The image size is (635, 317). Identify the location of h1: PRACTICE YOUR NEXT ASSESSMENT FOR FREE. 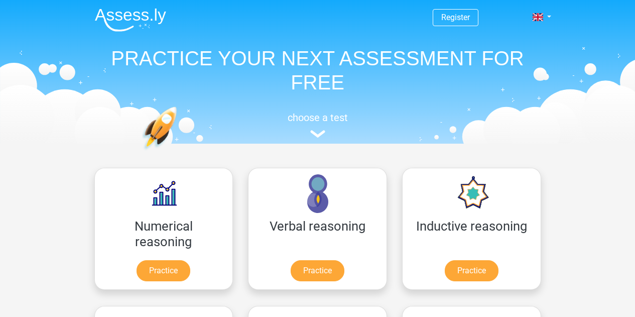
(318, 70).